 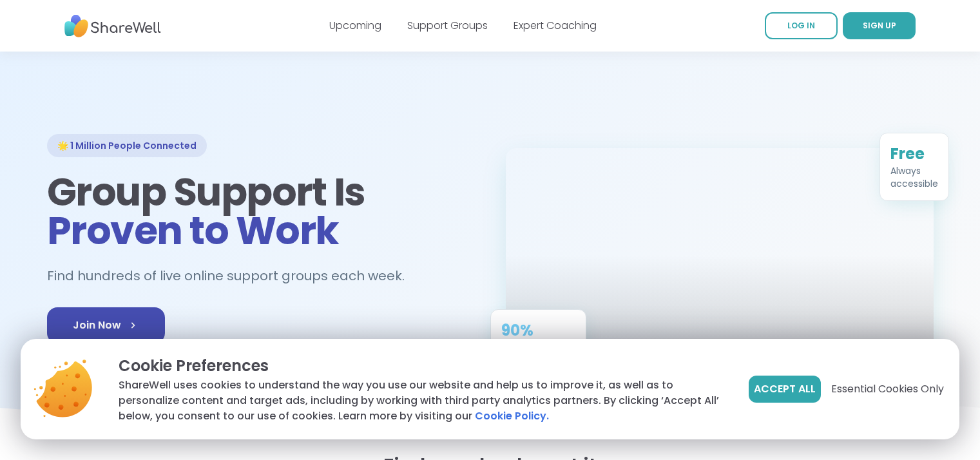 What do you see at coordinates (914, 177) in the screenshot?
I see `div: Always accessible` at bounding box center [914, 177].